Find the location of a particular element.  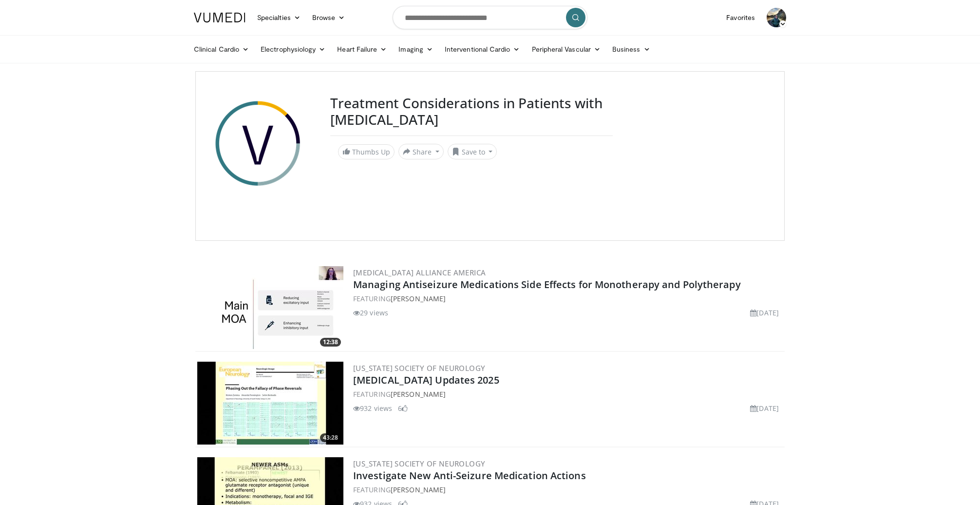

button: Share is located at coordinates (421, 152).